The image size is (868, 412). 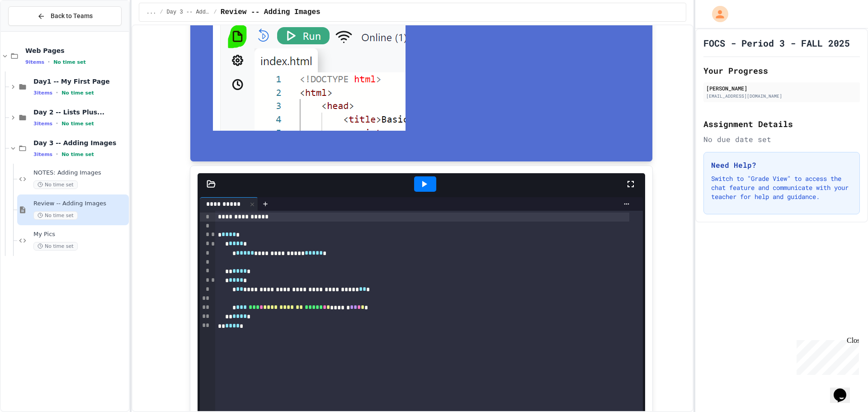 I want to click on h1: FOCS - Period 3 - FALL 2025, so click(x=776, y=43).